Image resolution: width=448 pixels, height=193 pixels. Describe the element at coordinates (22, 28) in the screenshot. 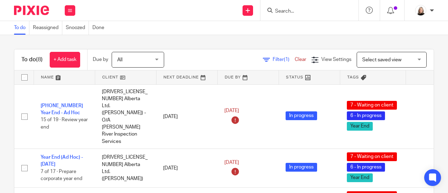

I see `a: To do` at that location.